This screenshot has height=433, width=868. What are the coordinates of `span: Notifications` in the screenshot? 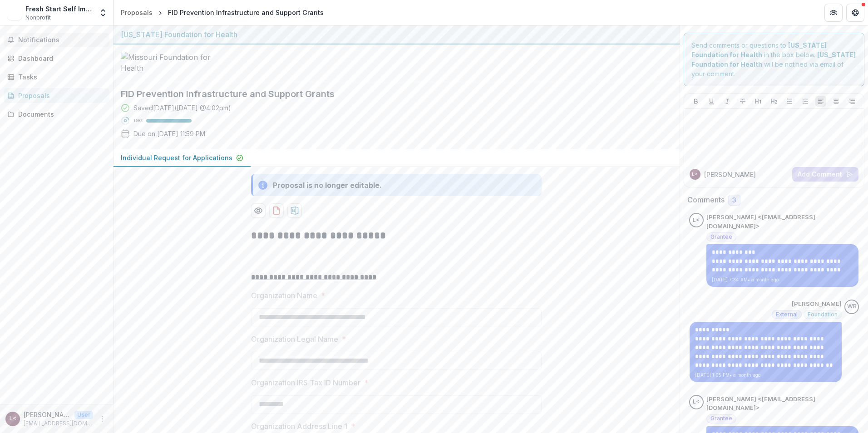 It's located at (62, 40).